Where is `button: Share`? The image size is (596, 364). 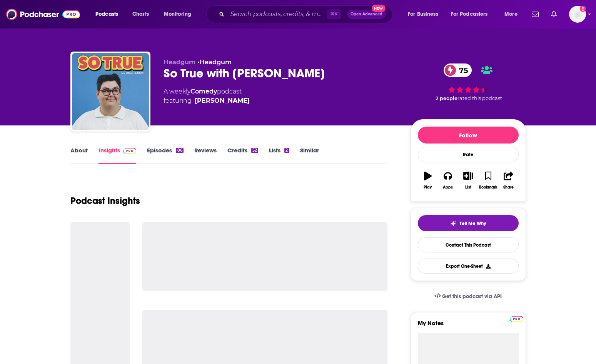 button: Share is located at coordinates (509, 180).